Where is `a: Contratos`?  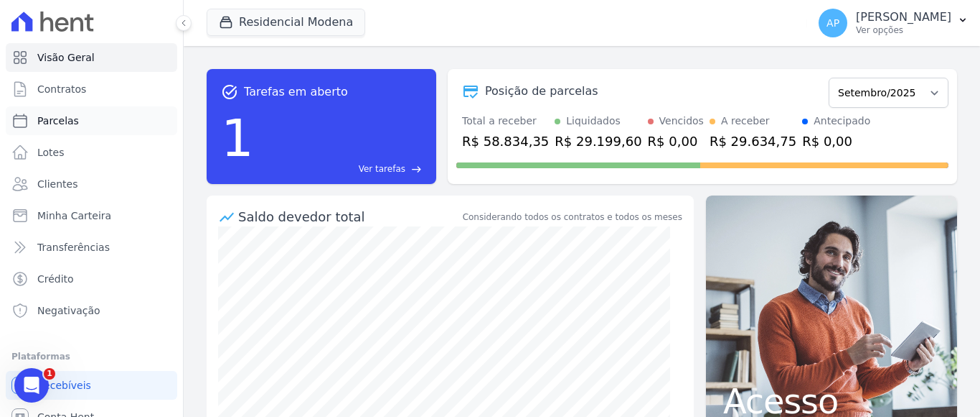 a: Contratos is located at coordinates (91, 89).